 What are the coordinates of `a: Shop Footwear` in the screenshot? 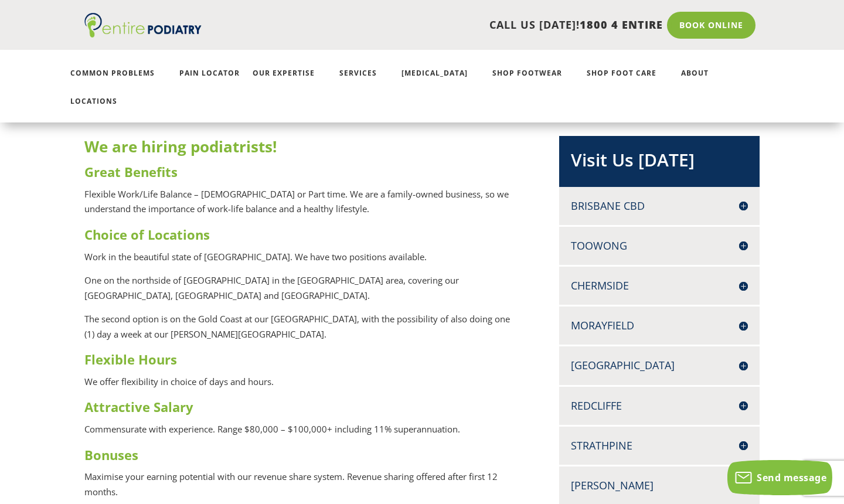 It's located at (533, 82).